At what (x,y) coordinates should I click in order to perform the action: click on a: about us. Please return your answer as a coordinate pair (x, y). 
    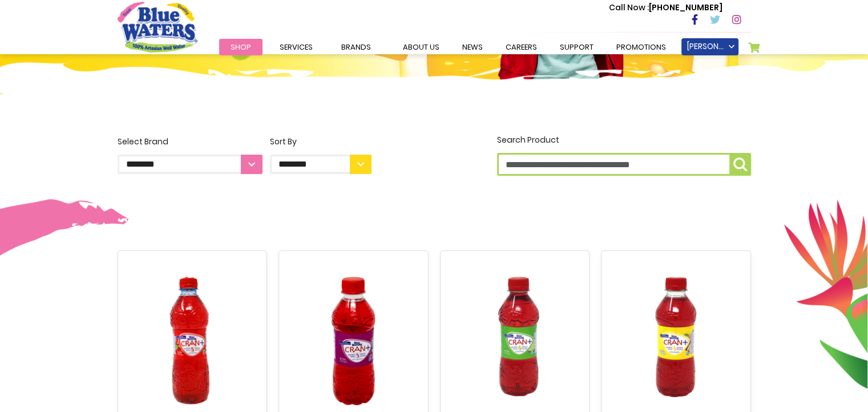
    Looking at the image, I should click on (421, 47).